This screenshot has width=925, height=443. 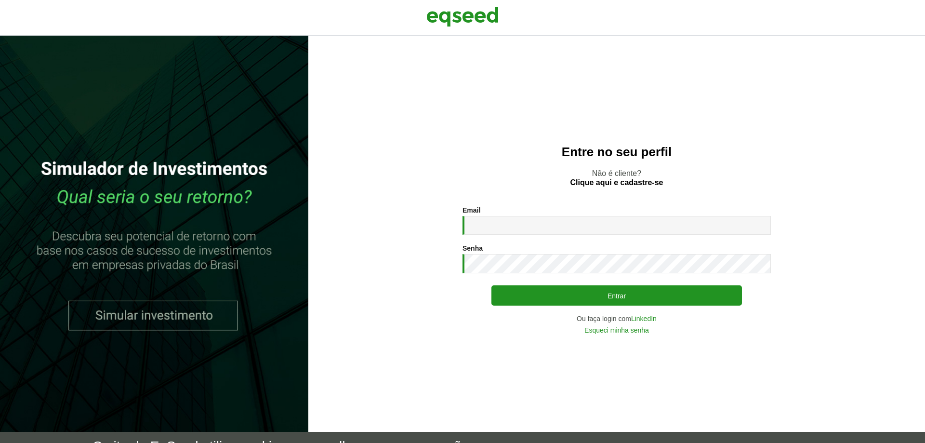 I want to click on button: Entrar, so click(x=617, y=295).